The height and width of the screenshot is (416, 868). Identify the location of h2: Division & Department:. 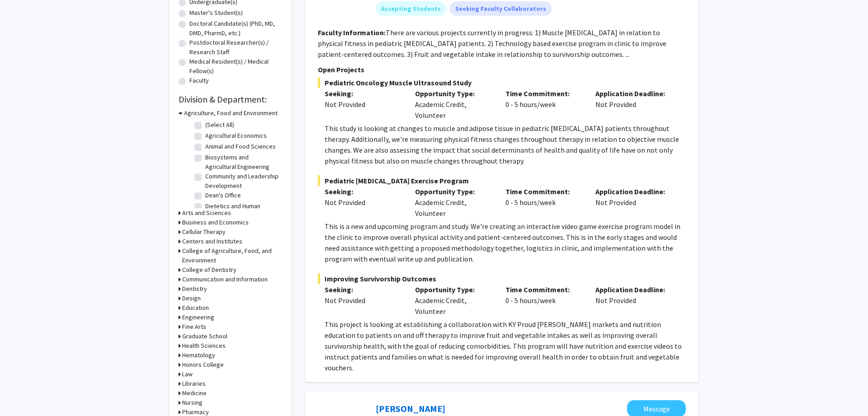
(231, 100).